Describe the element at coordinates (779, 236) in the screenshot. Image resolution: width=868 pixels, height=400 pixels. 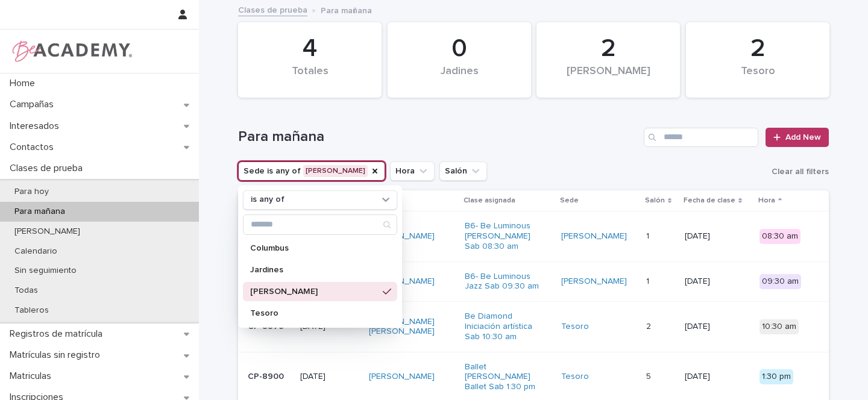
I see `div: 08:30 am` at that location.